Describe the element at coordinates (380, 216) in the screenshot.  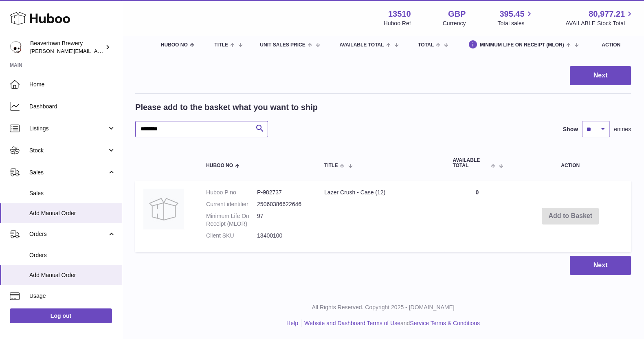
I see `td: Lazer Crush - Case (12)` at that location.